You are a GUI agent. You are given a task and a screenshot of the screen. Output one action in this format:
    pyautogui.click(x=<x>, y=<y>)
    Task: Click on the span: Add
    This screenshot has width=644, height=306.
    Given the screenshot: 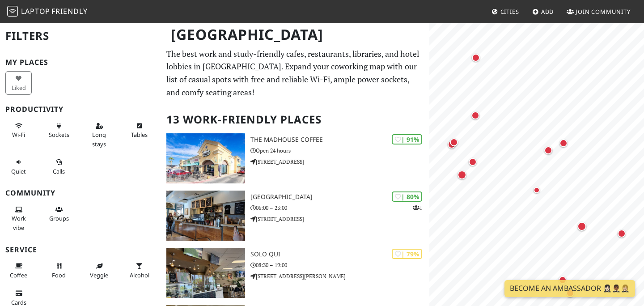 What is the action you would take?
    pyautogui.click(x=547, y=12)
    